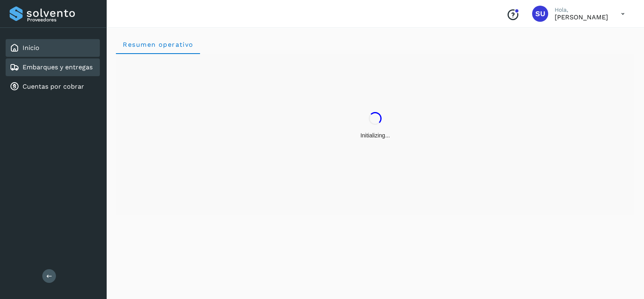 This screenshot has width=644, height=299. I want to click on span: Resumen operativo, so click(158, 44).